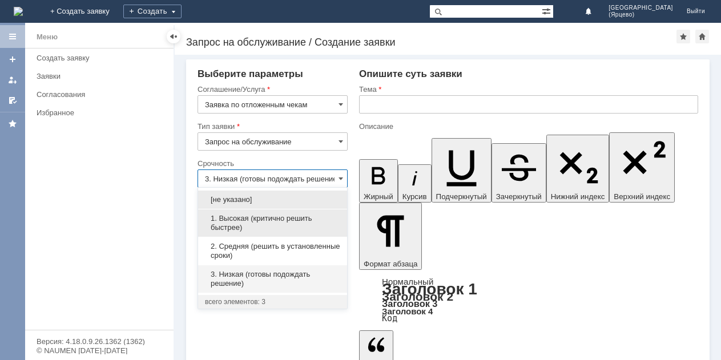  I want to click on a: Мои согласования, so click(13, 100).